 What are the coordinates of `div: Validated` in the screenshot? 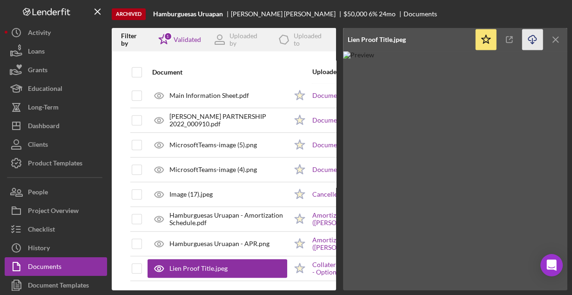 It's located at (187, 40).